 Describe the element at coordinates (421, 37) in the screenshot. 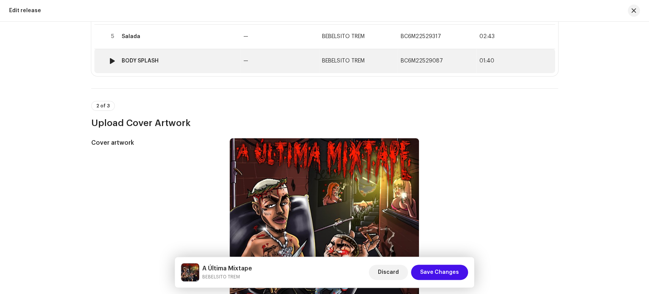

I see `span: BC6M22529317` at that location.